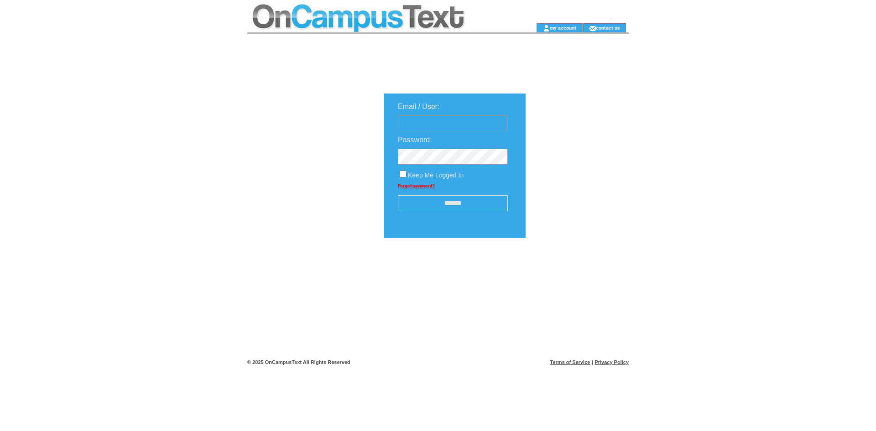 The height and width of the screenshot is (431, 876). I want to click on span: Email / User:, so click(419, 106).